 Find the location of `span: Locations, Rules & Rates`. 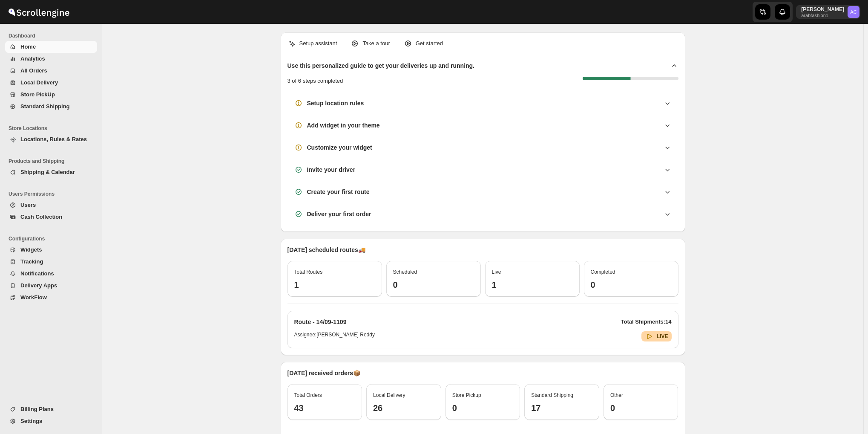

span: Locations, Rules & Rates is located at coordinates (54, 139).